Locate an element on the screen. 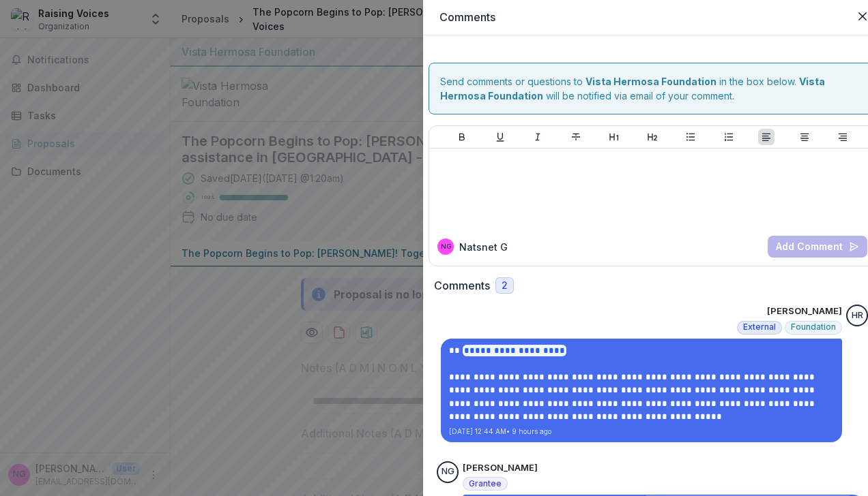 Image resolution: width=868 pixels, height=496 pixels. button: Add Comment is located at coordinates (818, 247).